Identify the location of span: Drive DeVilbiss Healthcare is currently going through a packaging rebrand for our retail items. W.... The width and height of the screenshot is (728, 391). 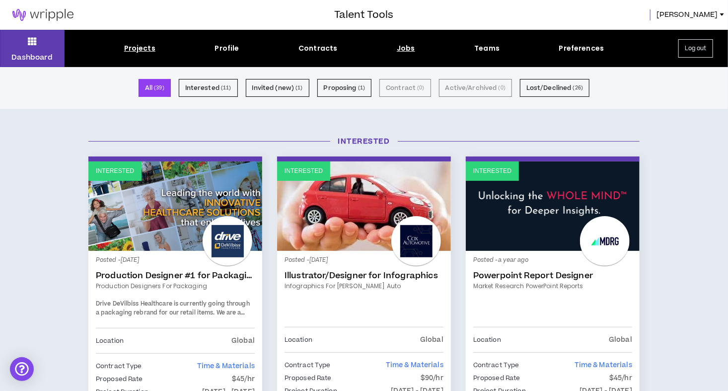
(175, 339).